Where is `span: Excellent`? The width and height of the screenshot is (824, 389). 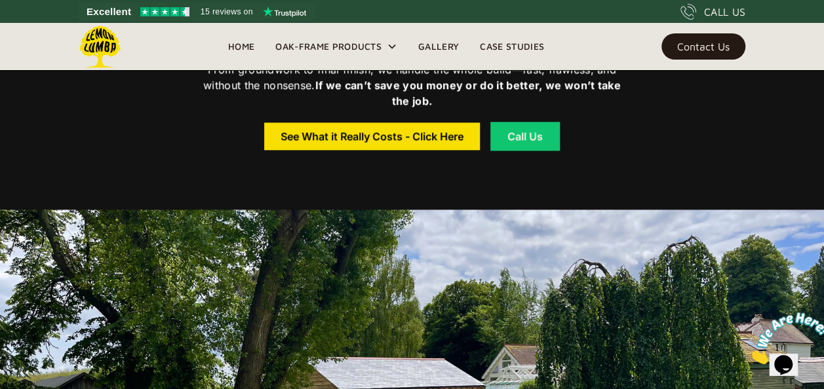
span: Excellent is located at coordinates (109, 12).